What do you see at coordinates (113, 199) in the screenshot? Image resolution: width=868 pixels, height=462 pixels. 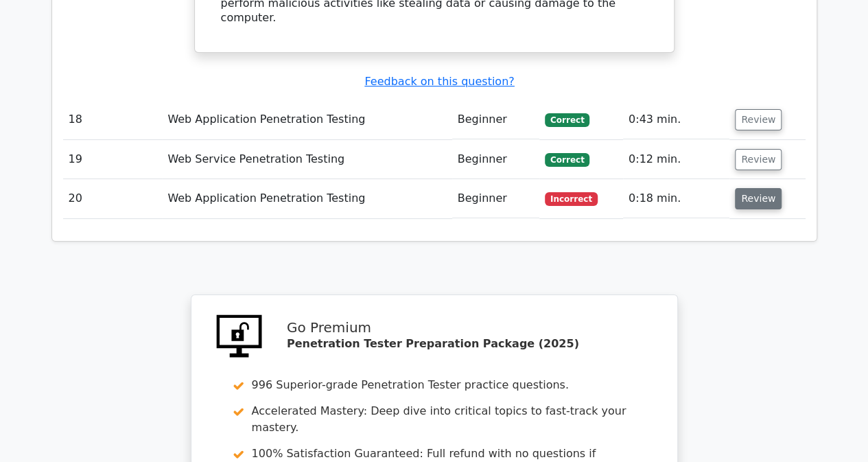 I see `td: 20` at bounding box center [113, 199].